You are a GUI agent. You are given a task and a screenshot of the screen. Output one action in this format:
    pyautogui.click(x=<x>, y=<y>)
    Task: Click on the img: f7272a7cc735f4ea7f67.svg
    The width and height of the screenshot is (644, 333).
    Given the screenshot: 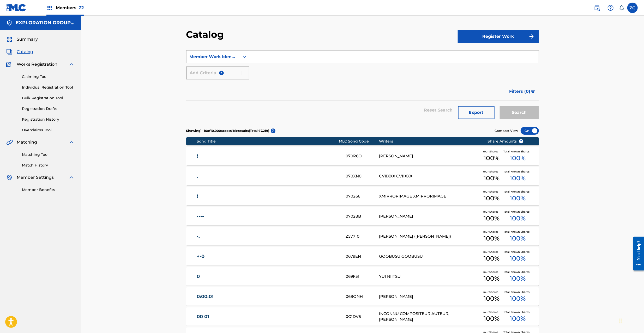 What is the action you would take?
    pyautogui.click(x=532, y=36)
    